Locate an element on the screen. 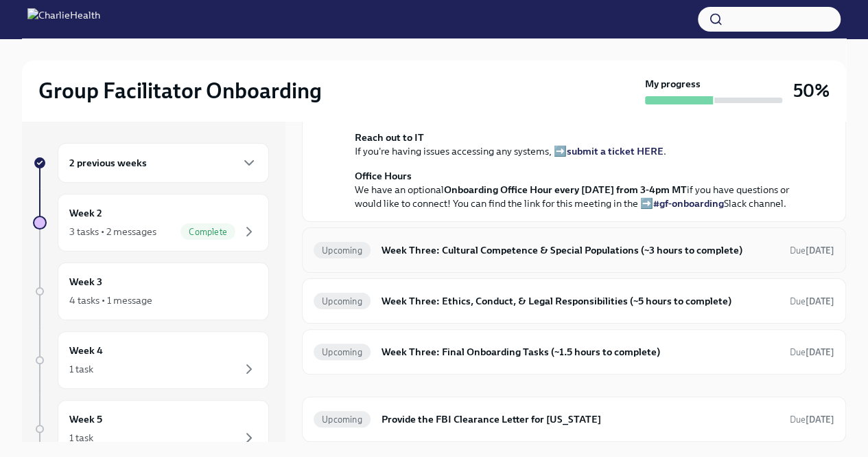 This screenshot has height=457, width=868. h6: Week 4 is located at coordinates (86, 350).